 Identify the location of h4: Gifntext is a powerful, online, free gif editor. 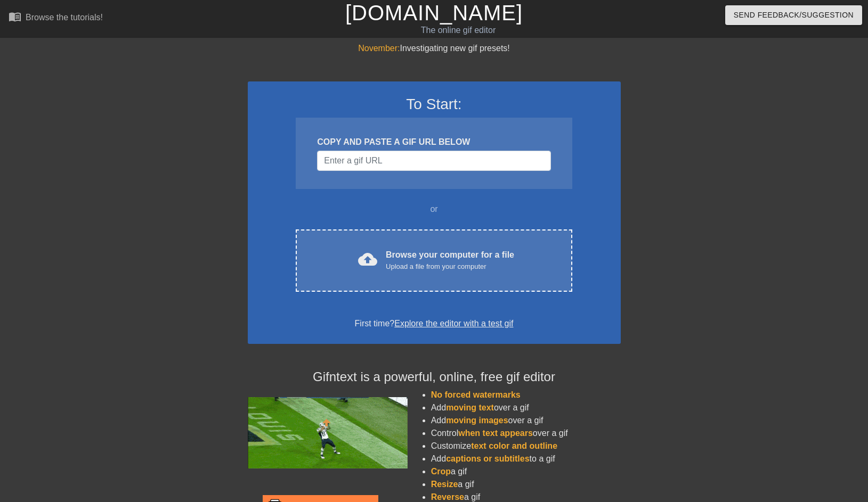
(434, 377).